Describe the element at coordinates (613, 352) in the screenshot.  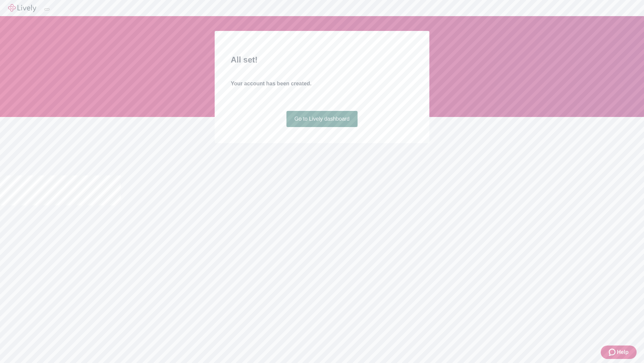
I see `svg: Zendesk support icon` at that location.